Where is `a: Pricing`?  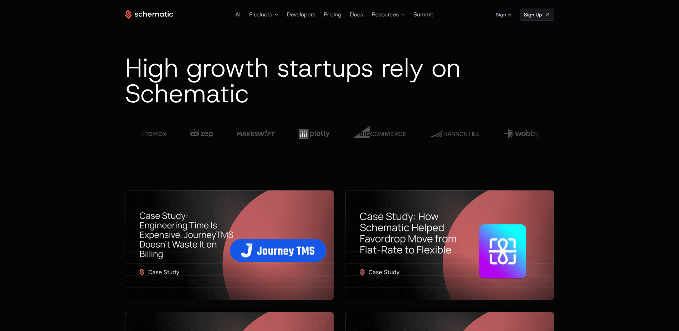 a: Pricing is located at coordinates (333, 14).